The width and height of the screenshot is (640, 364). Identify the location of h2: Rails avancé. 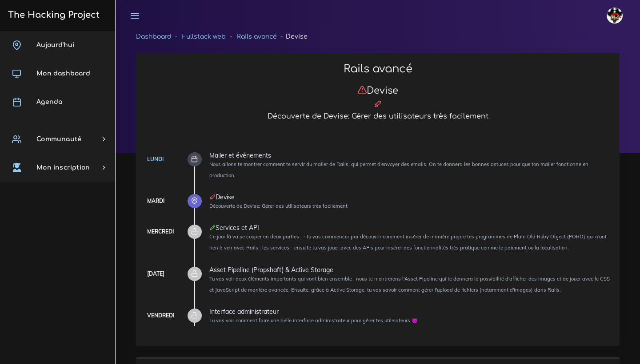
(378, 69).